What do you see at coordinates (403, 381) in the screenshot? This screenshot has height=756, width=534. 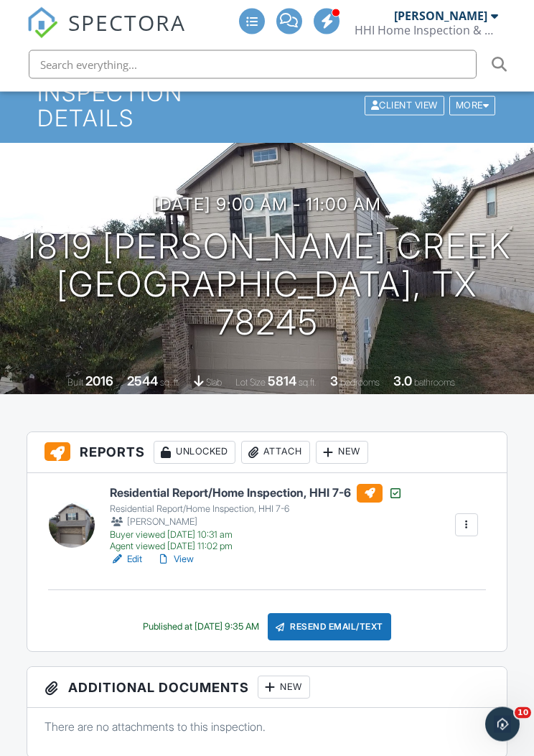 I see `div: 3.0` at bounding box center [403, 381].